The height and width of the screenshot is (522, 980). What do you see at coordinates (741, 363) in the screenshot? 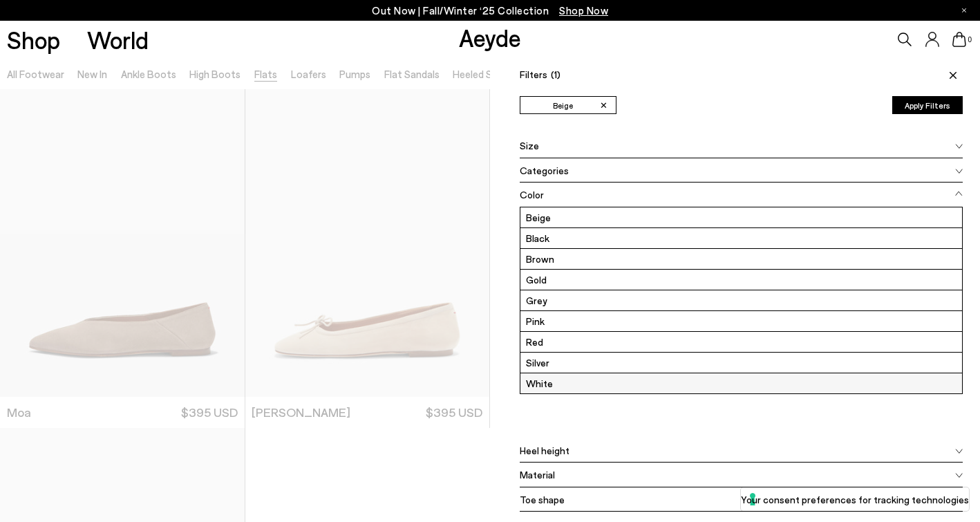
I see `label: Silver` at bounding box center [741, 363].